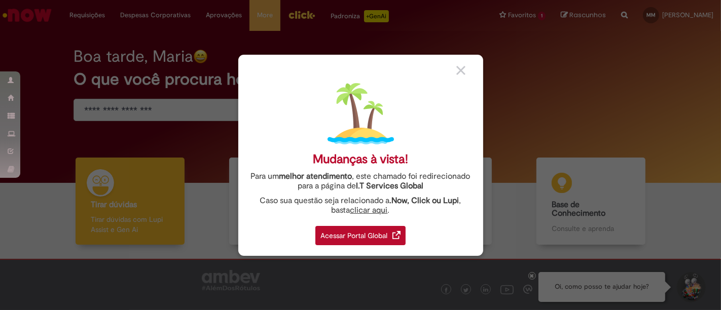 This screenshot has width=721, height=310. What do you see at coordinates (369, 207) in the screenshot?
I see `a: clicar aqui` at bounding box center [369, 207].